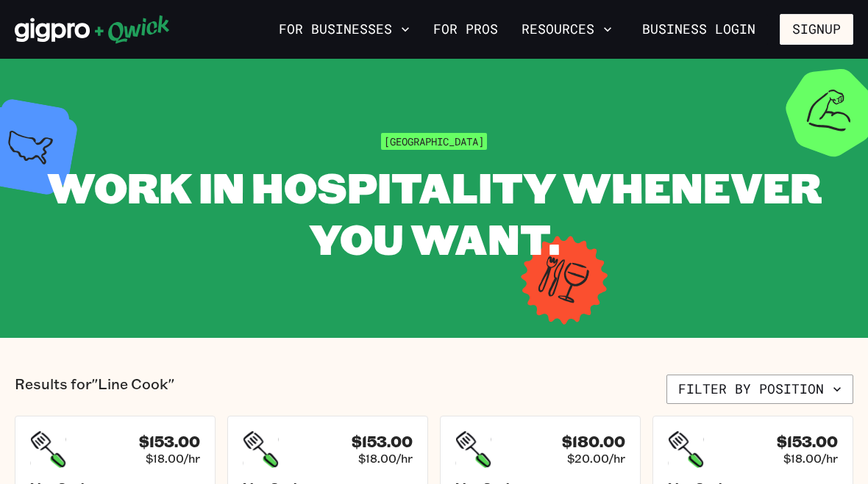 The height and width of the screenshot is (484, 868). What do you see at coordinates (434, 212) in the screenshot?
I see `span: WORK IN HOSPITALITY WHENEVER YOU WANT.` at bounding box center [434, 212].